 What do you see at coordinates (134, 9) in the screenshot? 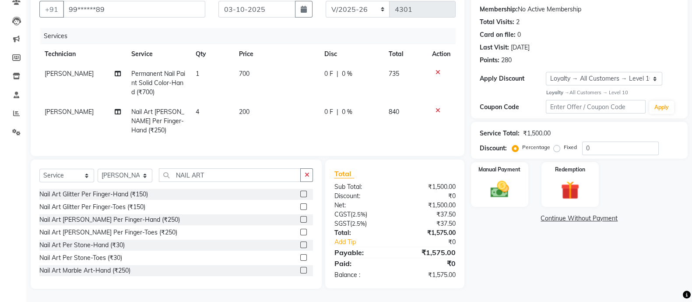
I see `input: Search by Name/Mobile/Email/Code` at bounding box center [134, 9].